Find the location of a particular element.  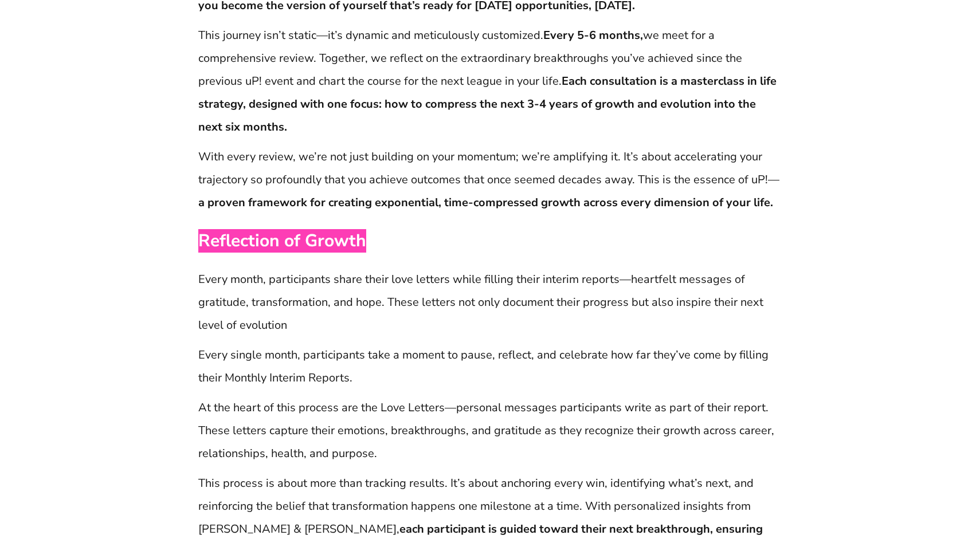

strong: a proven framework for creating exponential, time-compressed growth across every dimension of you... is located at coordinates (485, 202).